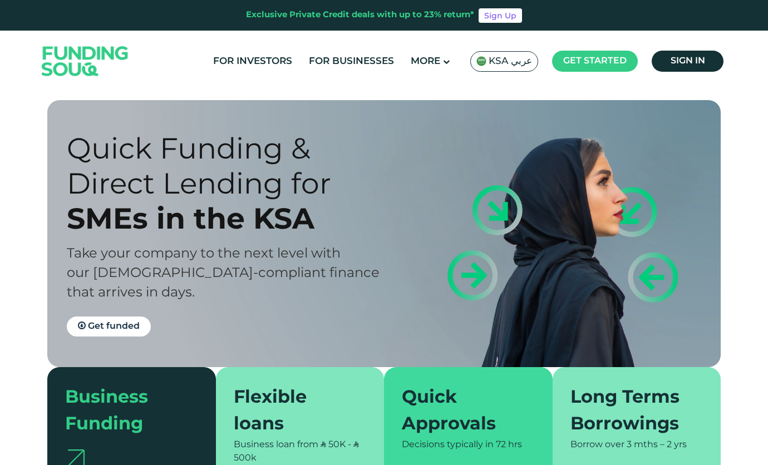 This screenshot has width=768, height=465. What do you see at coordinates (500, 16) in the screenshot?
I see `a: Sign Up` at bounding box center [500, 16].